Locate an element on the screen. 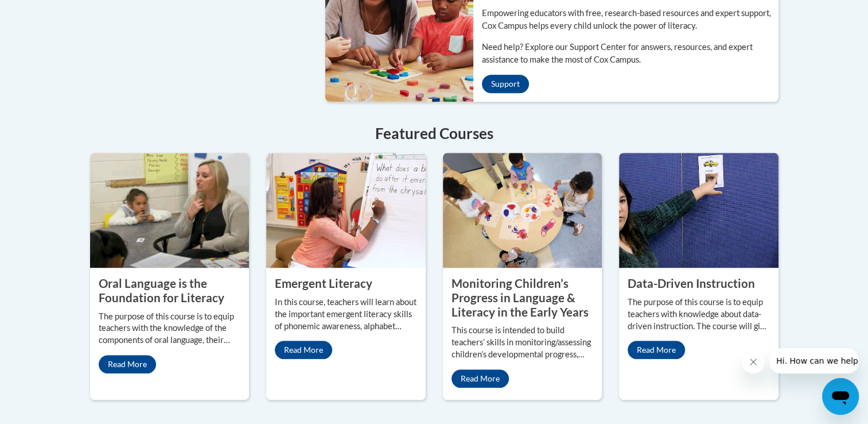 The image size is (868, 424). p: In this course, teachers will learn about the important emergent literacy skills of phonemic awar... is located at coordinates (346, 314).